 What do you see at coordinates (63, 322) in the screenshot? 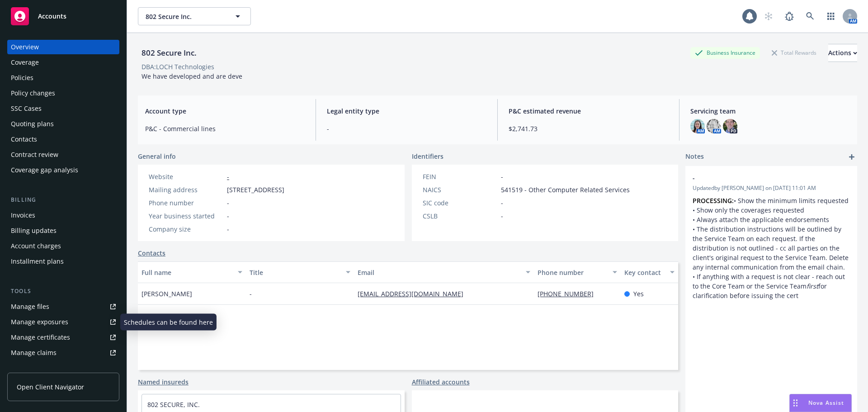
I see `a: Manage exposures` at bounding box center [63, 322].